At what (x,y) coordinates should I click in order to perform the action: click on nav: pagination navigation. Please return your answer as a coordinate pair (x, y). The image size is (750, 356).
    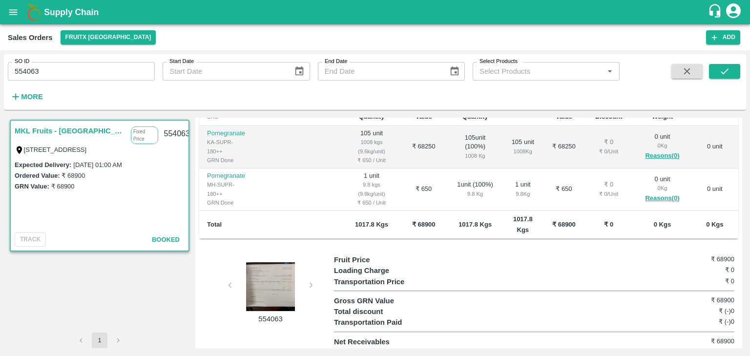
    Looking at the image, I should click on (100, 340).